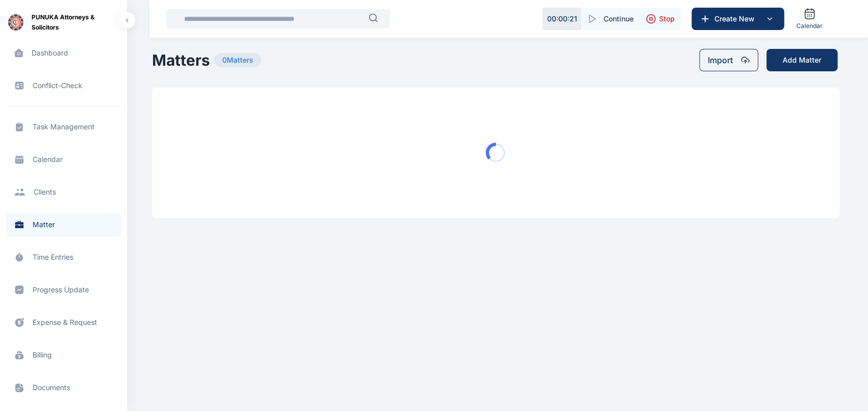  What do you see at coordinates (63, 224) in the screenshot?
I see `a: matter` at bounding box center [63, 224].